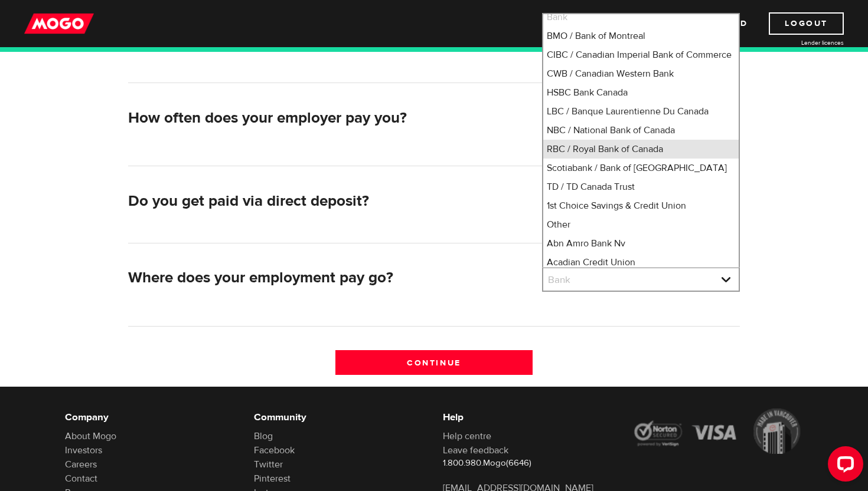 The image size is (868, 491). Describe the element at coordinates (272, 479) in the screenshot. I see `a: Pinterest` at that location.